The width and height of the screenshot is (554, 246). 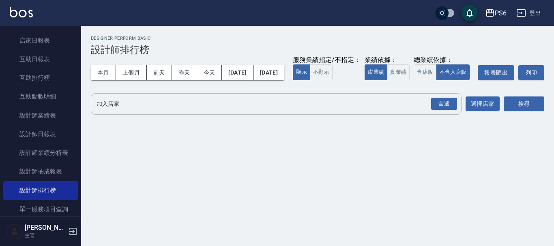 What do you see at coordinates (496, 13) in the screenshot?
I see `button: PS6` at bounding box center [496, 13].